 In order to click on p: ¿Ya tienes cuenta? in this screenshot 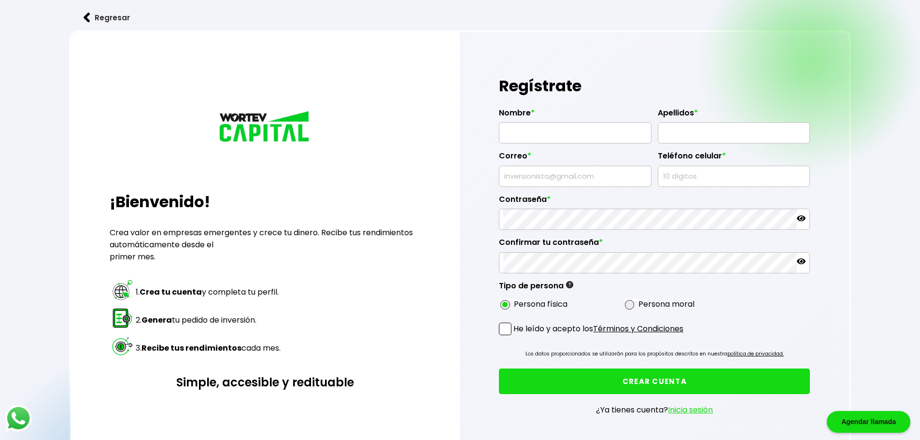, I will do `click(654, 409)`.